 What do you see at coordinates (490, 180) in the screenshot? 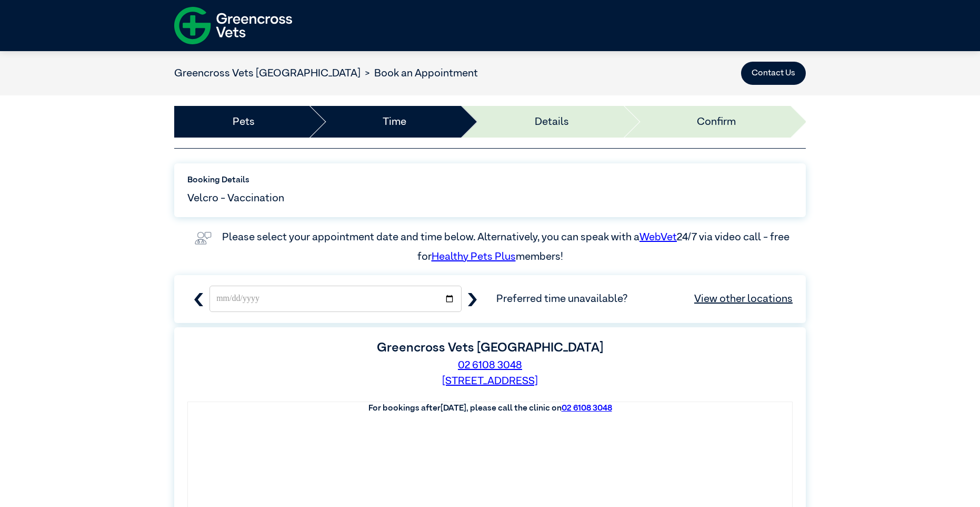
I see `label: Booking Details` at bounding box center [490, 180].